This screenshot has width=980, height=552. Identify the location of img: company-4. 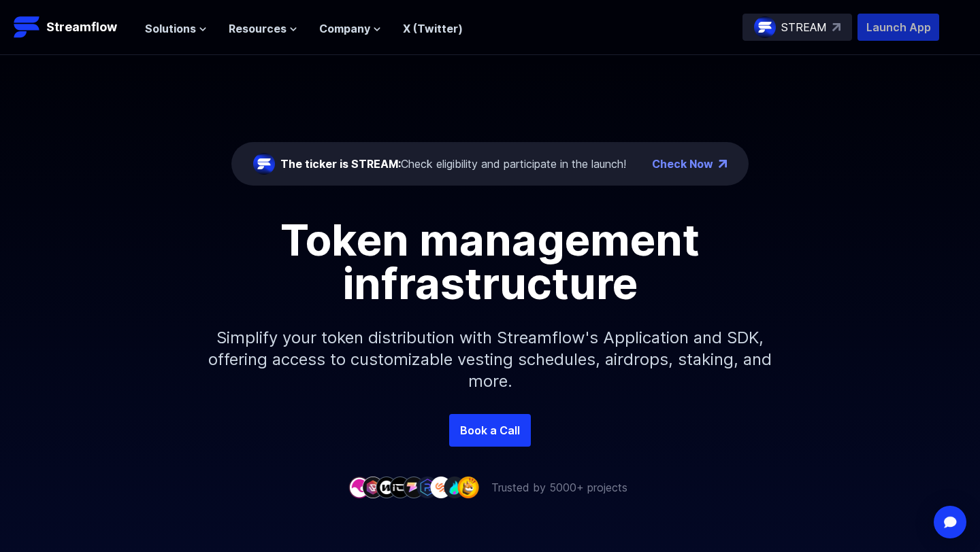
(400, 487).